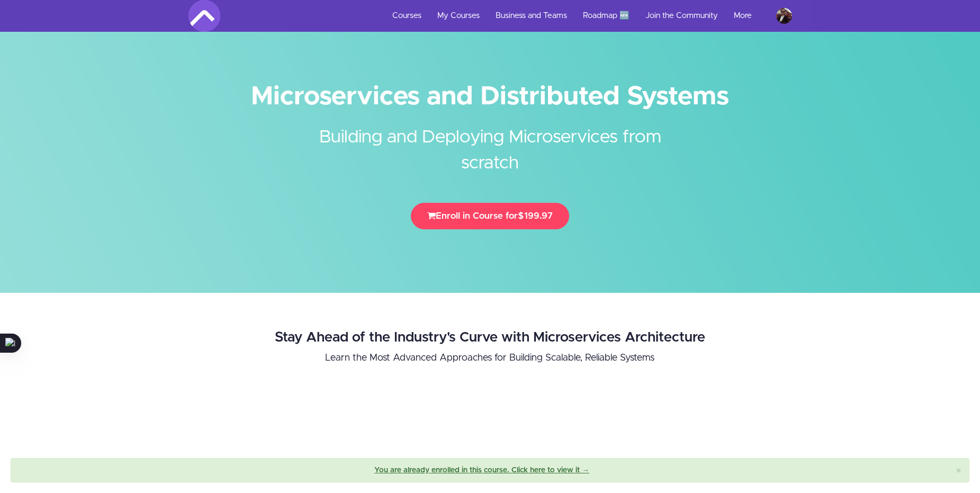  I want to click on a: You are already enrolled in this course. Click here to view it →, so click(481, 470).